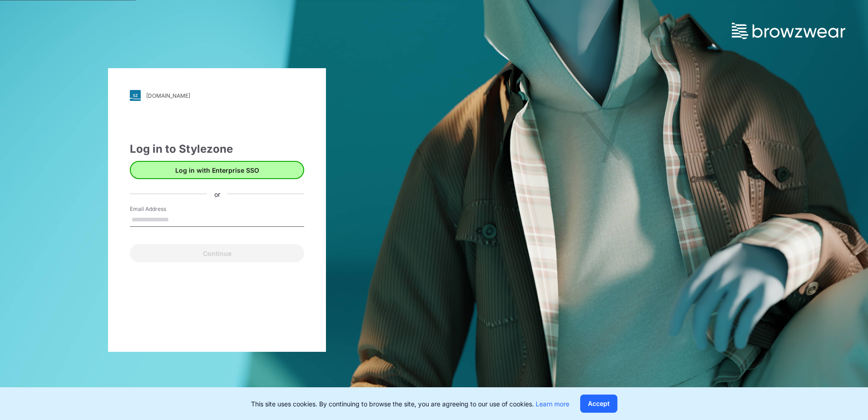 This screenshot has height=420, width=868. What do you see at coordinates (217, 194) in the screenshot?
I see `div: or` at bounding box center [217, 194].